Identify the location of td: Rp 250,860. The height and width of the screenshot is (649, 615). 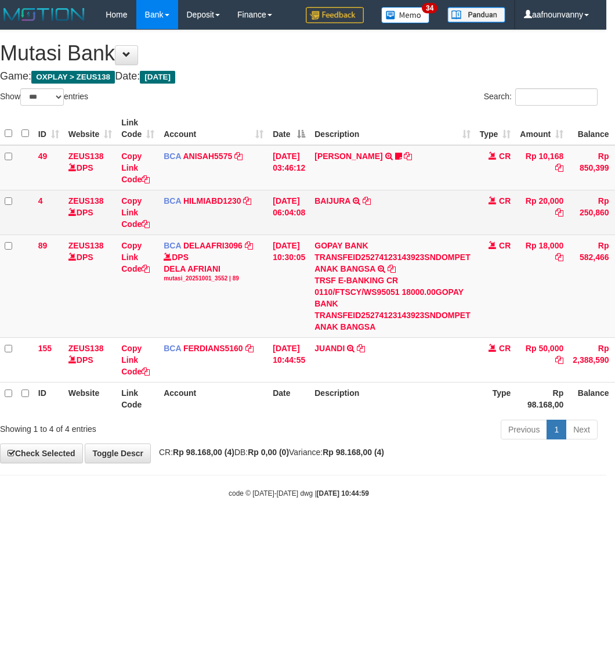
(591, 212).